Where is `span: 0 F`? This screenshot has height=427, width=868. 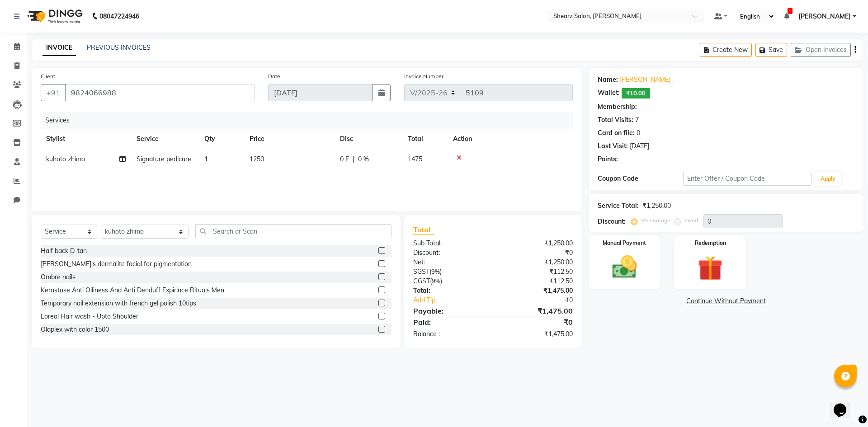
span: 0 F is located at coordinates (344, 159).